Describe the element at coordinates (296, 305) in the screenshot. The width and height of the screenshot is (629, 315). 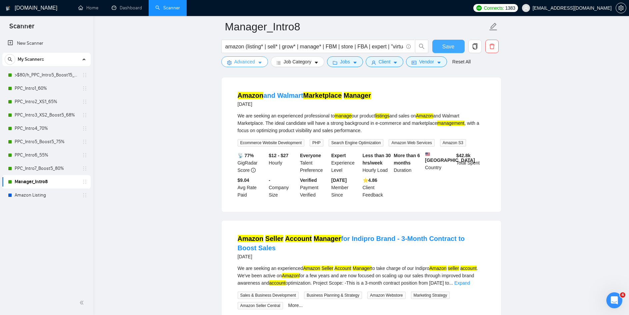
I see `a: More...` at that location.